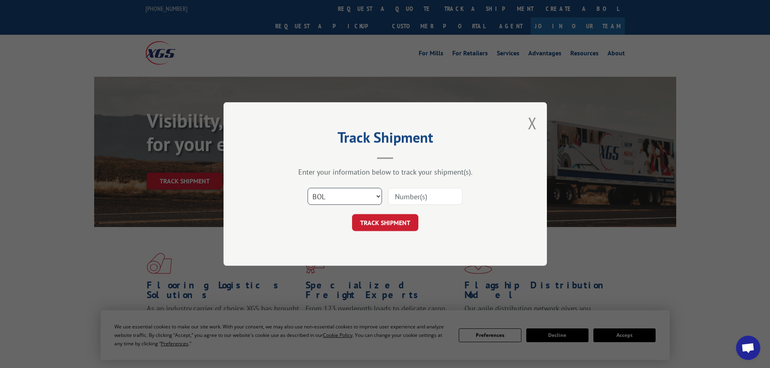 This screenshot has height=368, width=770. I want to click on button: TRACK SHIPMENT, so click(385, 223).